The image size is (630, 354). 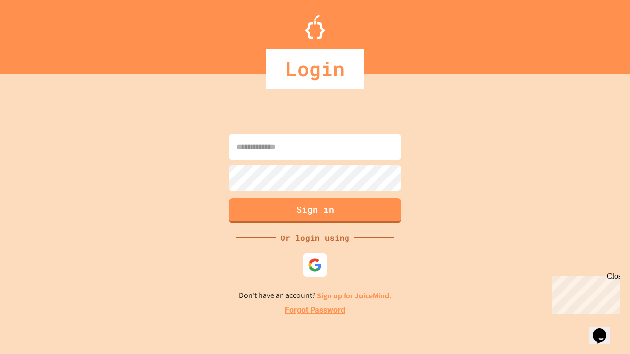 I want to click on img: google-icon.svg, so click(x=315, y=265).